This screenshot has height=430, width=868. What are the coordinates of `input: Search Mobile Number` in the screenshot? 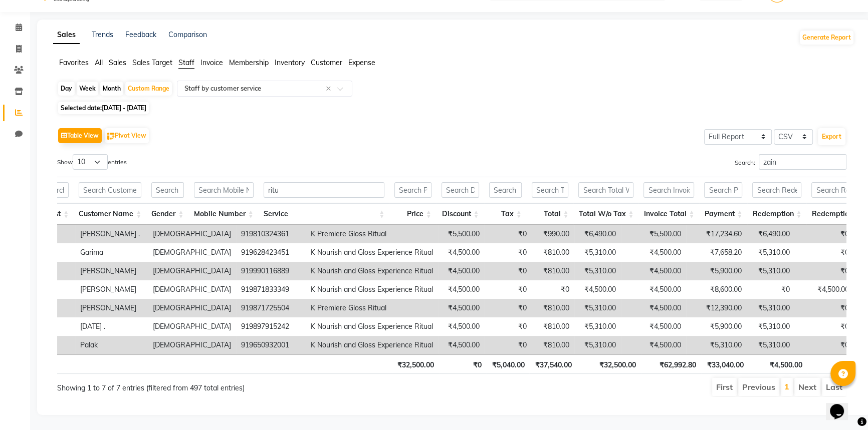 It's located at (223, 190).